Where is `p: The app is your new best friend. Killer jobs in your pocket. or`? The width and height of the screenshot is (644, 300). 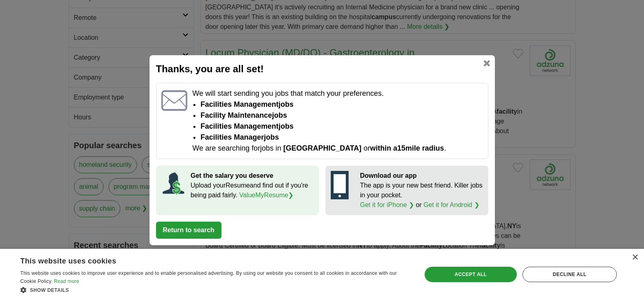 p: The app is your new best friend. Killer jobs in your pocket. or is located at coordinates (422, 195).